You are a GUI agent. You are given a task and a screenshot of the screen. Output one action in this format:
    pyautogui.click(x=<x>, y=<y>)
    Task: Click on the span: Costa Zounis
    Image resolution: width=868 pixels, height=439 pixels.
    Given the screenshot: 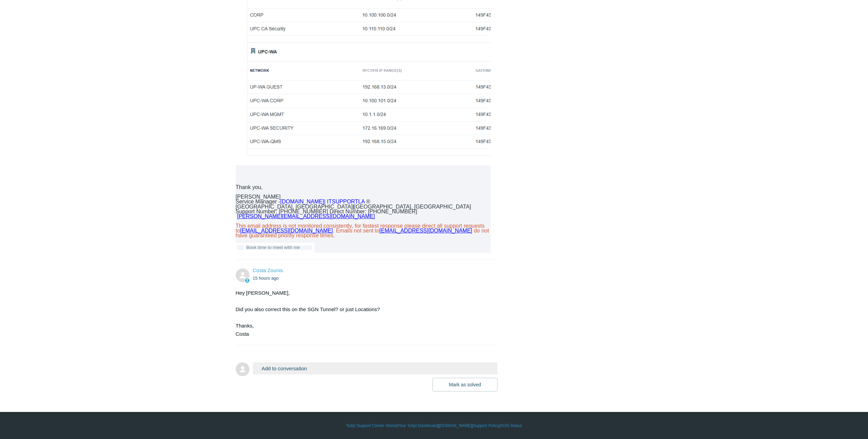 What is the action you would take?
    pyautogui.click(x=268, y=270)
    